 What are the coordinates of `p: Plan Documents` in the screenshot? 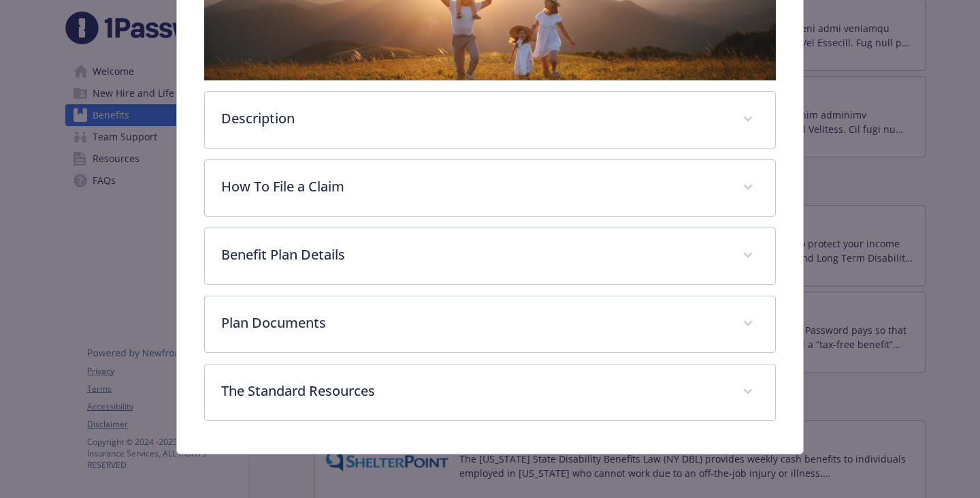 It's located at (474, 323).